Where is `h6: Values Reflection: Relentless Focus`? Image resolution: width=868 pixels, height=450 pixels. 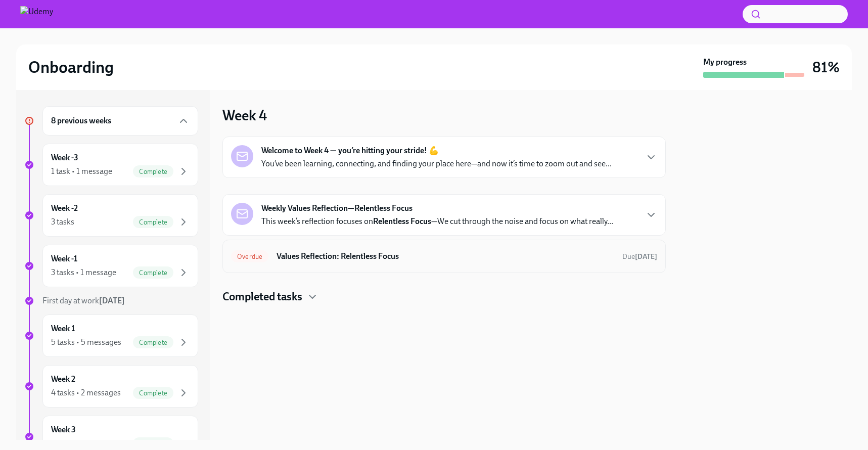
h6: Values Reflection: Relentless Focus is located at coordinates (446, 257).